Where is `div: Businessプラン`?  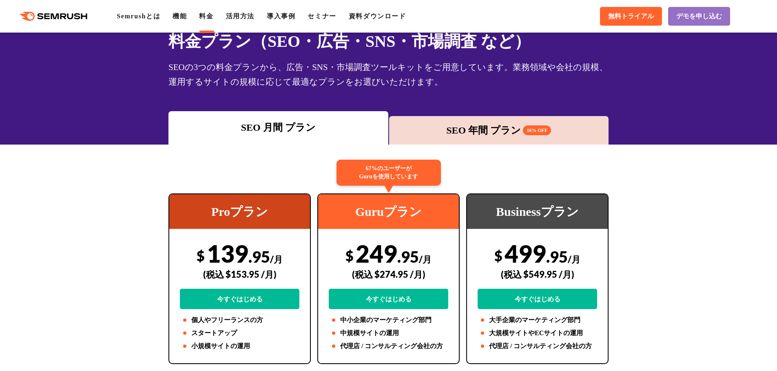 div: Businessプラン is located at coordinates (537, 212).